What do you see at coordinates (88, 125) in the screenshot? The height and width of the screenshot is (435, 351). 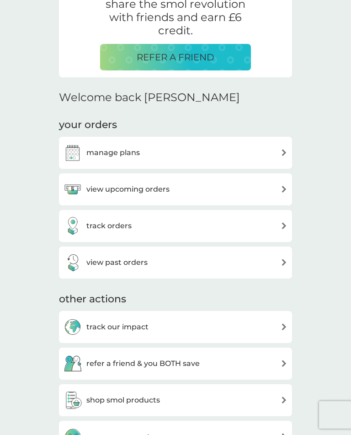 I see `h3: your orders` at bounding box center [88, 125].